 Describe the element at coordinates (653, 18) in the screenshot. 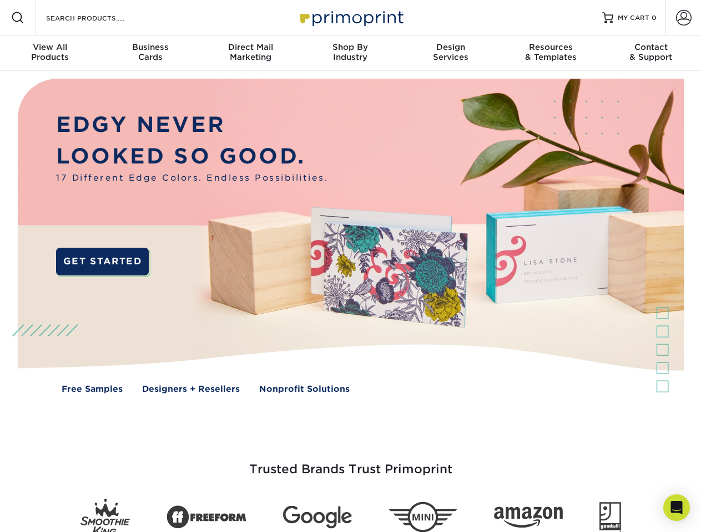

I see `span: 0` at that location.